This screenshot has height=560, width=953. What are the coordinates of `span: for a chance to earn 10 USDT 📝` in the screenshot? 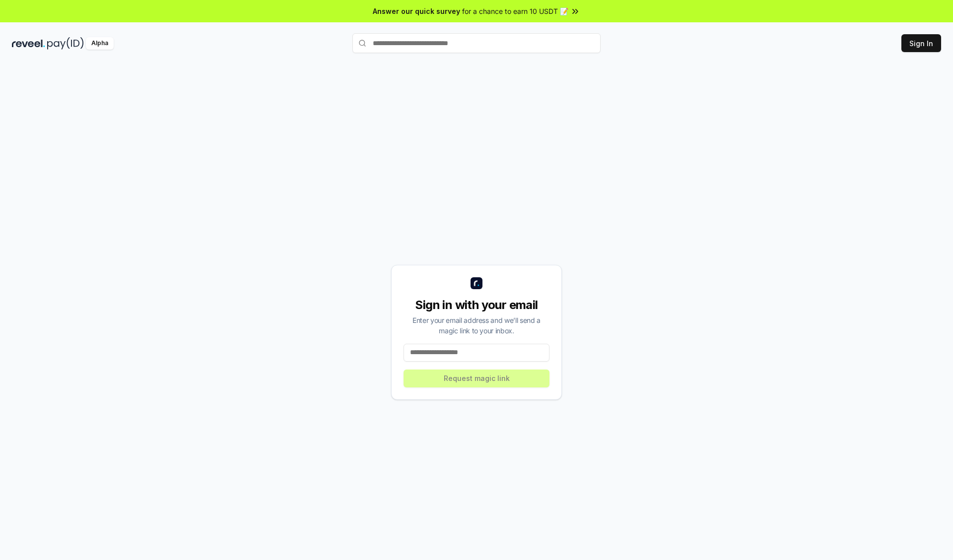 It's located at (516, 11).